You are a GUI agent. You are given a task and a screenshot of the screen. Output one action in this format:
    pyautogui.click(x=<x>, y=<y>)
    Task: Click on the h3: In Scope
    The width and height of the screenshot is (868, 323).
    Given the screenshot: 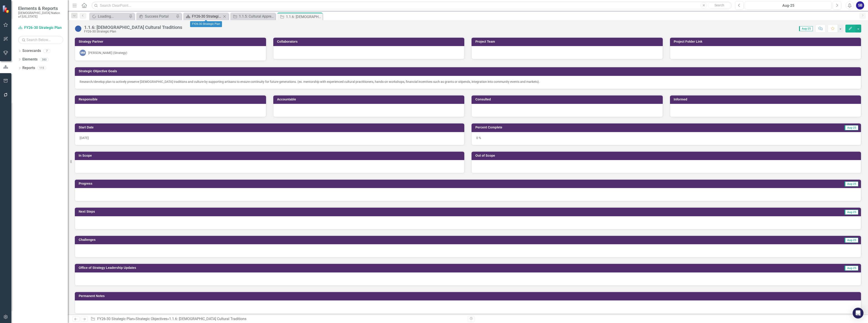 What is the action you would take?
    pyautogui.click(x=270, y=155)
    